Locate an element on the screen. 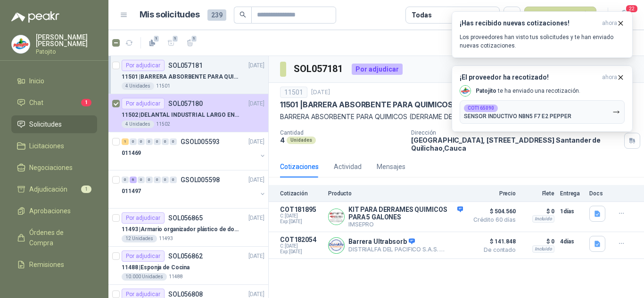  a: Inicio is located at coordinates (54, 81).